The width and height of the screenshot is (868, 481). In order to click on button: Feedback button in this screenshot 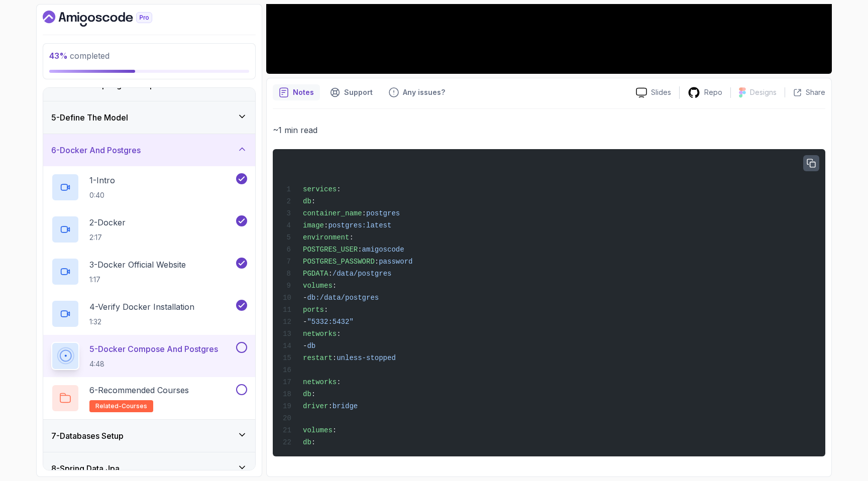, I will do `click(417, 92)`.